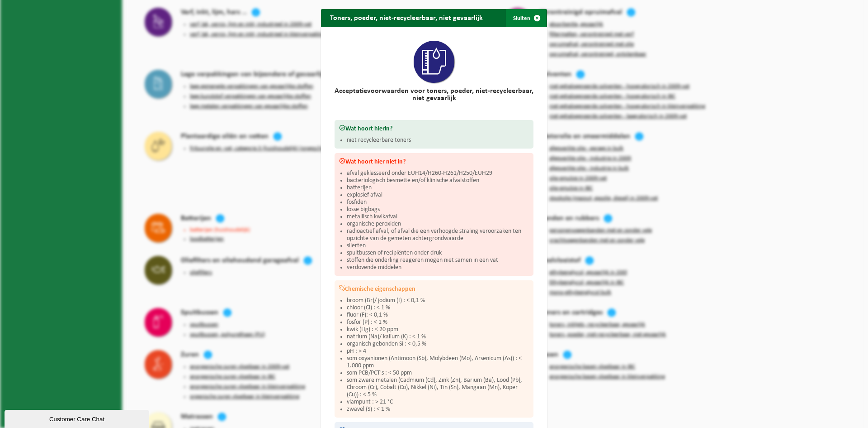 The image size is (868, 428). I want to click on li: som oxyanionen (Antimoon (Sb), Molybdeen (Mo), Arsenicum (As)) : < 1.000 ppm, so click(438, 362).